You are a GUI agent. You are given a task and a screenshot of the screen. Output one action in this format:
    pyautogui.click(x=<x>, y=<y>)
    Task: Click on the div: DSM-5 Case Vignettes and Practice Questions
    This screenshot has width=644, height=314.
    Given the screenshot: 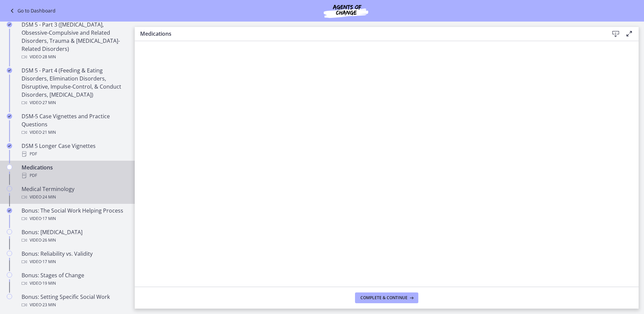 What is the action you would take?
    pyautogui.click(x=74, y=124)
    